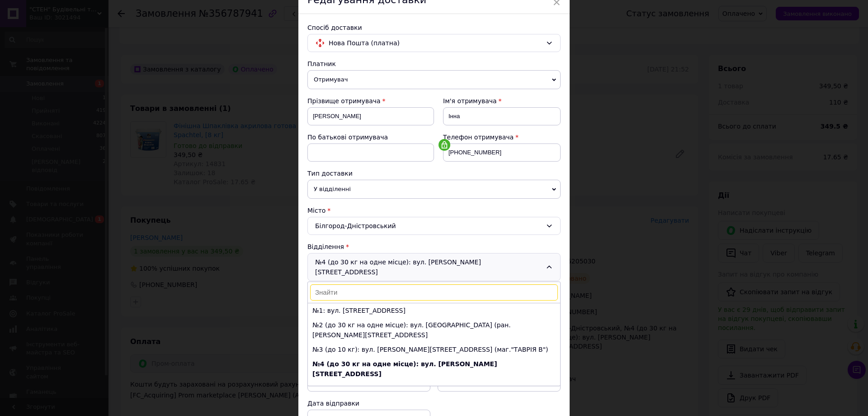 This screenshot has width=868, height=416. Describe the element at coordinates (470, 101) in the screenshot. I see `span: Ім'я отримувача` at that location.